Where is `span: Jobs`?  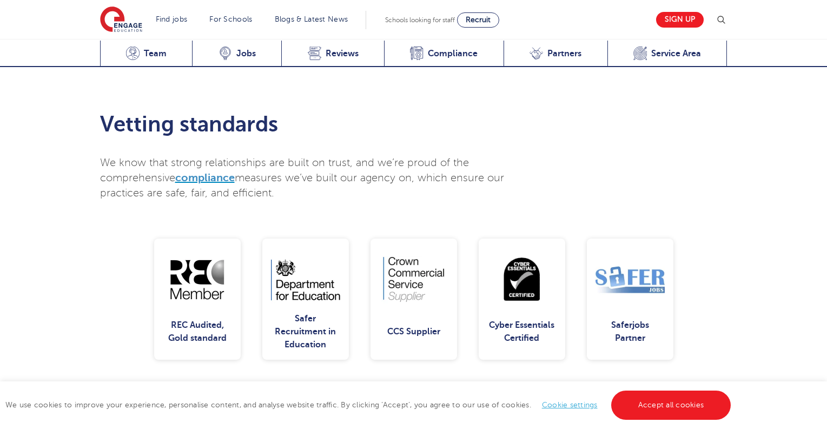 span: Jobs is located at coordinates (246, 54).